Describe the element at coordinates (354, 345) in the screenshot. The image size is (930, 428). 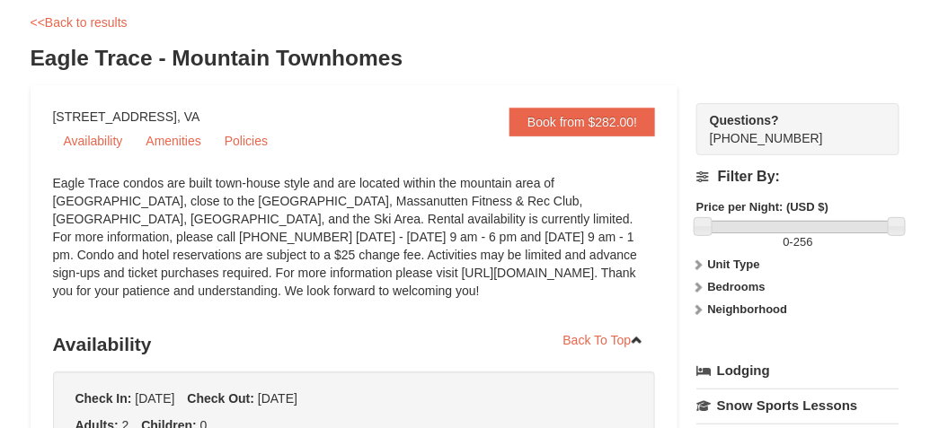
I see `h3: Availability` at that location.